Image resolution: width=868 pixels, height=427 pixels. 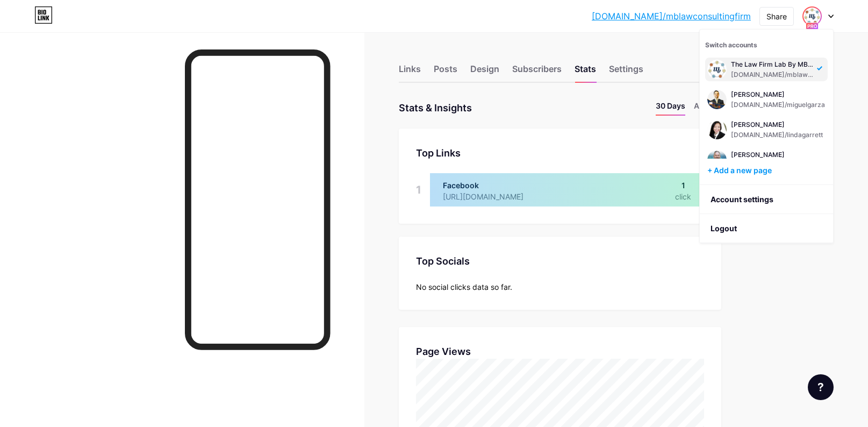 I want to click on div: + Add a new page, so click(x=768, y=171).